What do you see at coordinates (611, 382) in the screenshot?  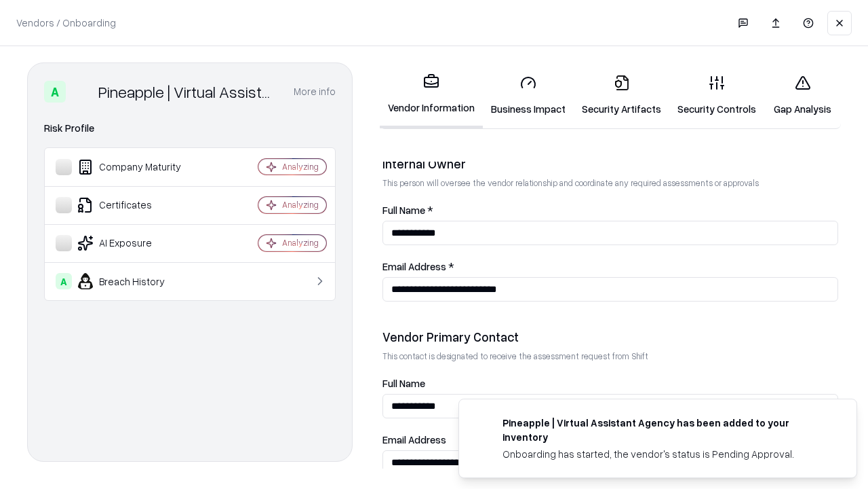 I see `label: Full Name` at bounding box center [611, 382].